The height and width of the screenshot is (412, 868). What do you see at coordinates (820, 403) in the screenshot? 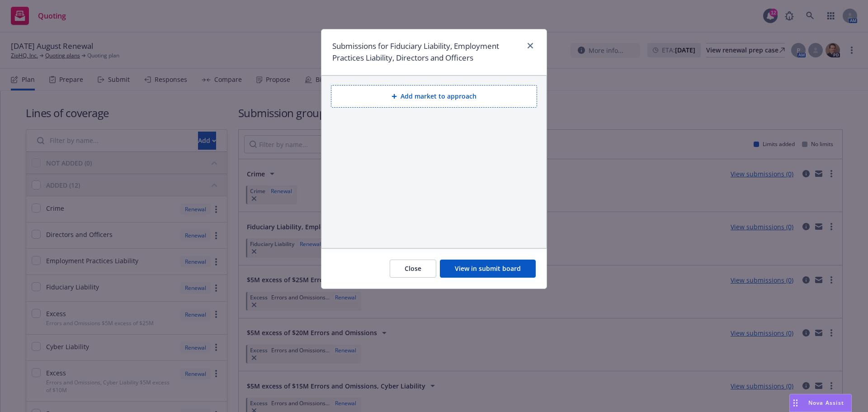
I see `button: Nova Assist` at bounding box center [820, 403].